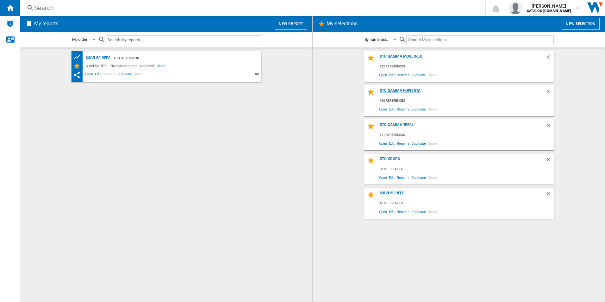 The image size is (605, 302). What do you see at coordinates (480, 40) in the screenshot?
I see `input: Search My selections` at bounding box center [480, 40].